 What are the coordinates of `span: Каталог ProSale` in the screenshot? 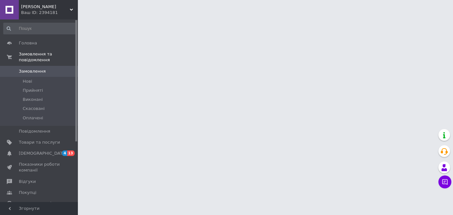 It's located at (36, 204).